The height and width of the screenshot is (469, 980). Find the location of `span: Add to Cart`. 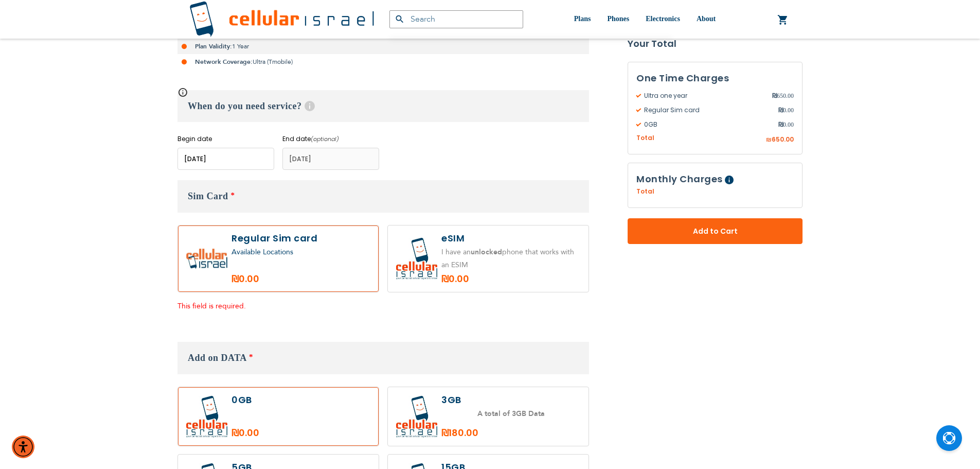

span: Add to Cart is located at coordinates (715, 231).